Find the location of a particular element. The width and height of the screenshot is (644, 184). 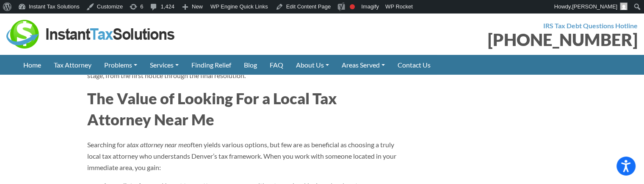

a: Problems is located at coordinates (120, 64).